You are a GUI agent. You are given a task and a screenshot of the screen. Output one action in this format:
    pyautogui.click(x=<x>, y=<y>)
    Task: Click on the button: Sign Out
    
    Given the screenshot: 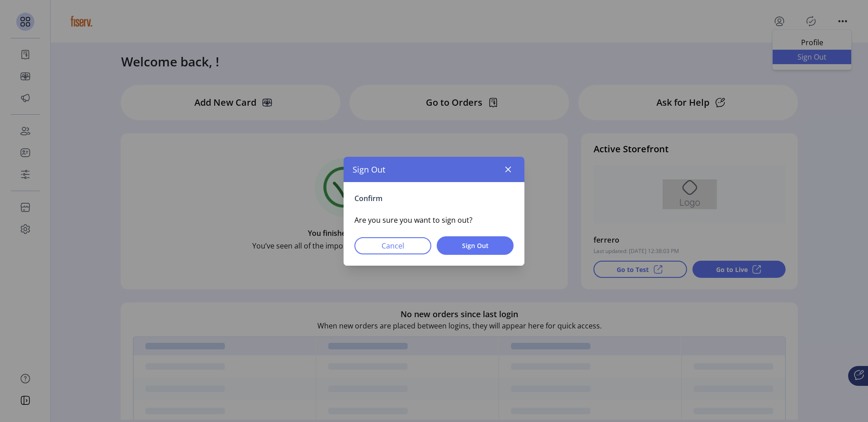 What is the action you would take?
    pyautogui.click(x=475, y=245)
    